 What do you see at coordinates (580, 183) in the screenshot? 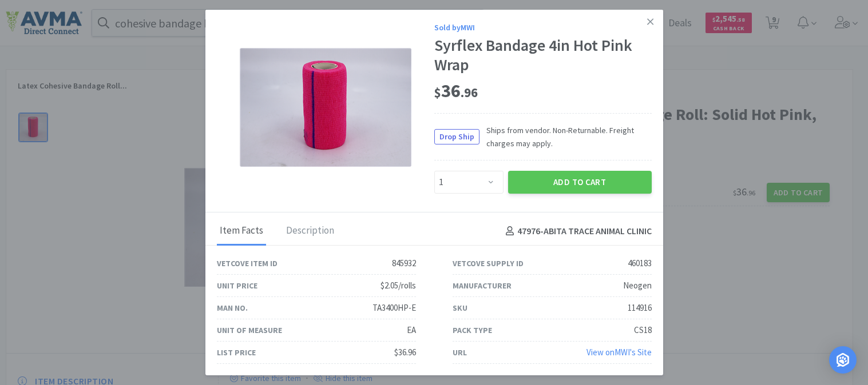
I see `button: Add to Cart` at bounding box center [580, 183].